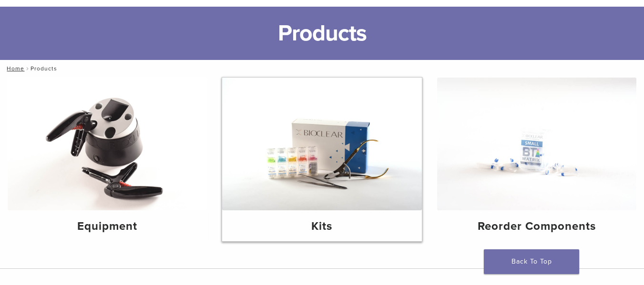 The image size is (644, 285). Describe the element at coordinates (107, 143) in the screenshot. I see `img: Equipment` at that location.